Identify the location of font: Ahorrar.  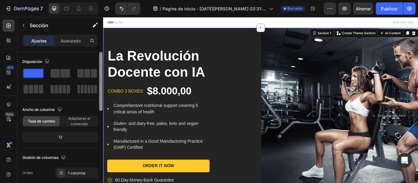
(363, 9).